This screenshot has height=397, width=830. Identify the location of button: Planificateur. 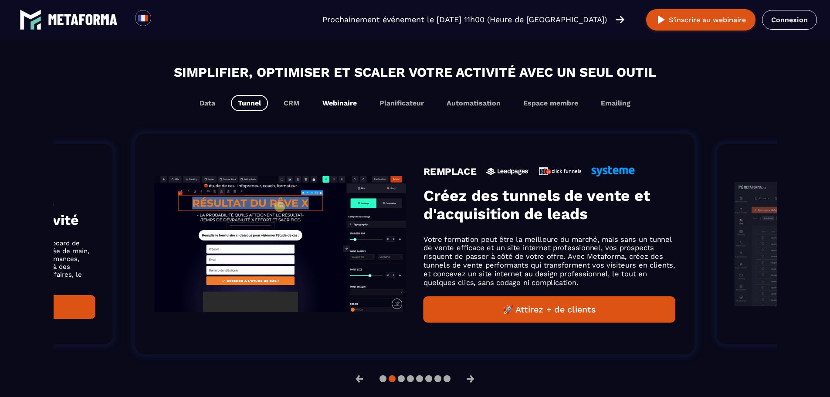
(402, 103).